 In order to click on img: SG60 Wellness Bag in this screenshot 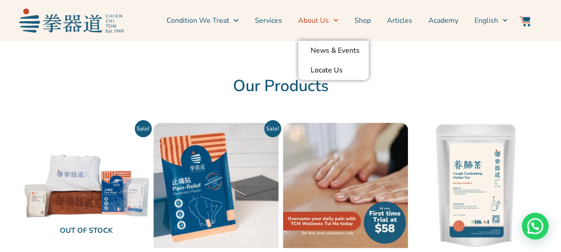, I will do `click(87, 185)`.